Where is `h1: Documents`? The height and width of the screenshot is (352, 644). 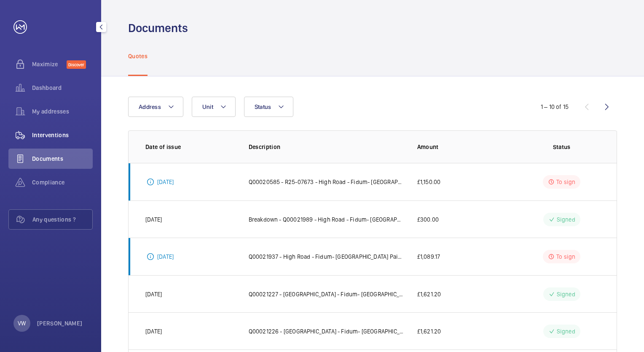 h1: Documents is located at coordinates (158, 28).